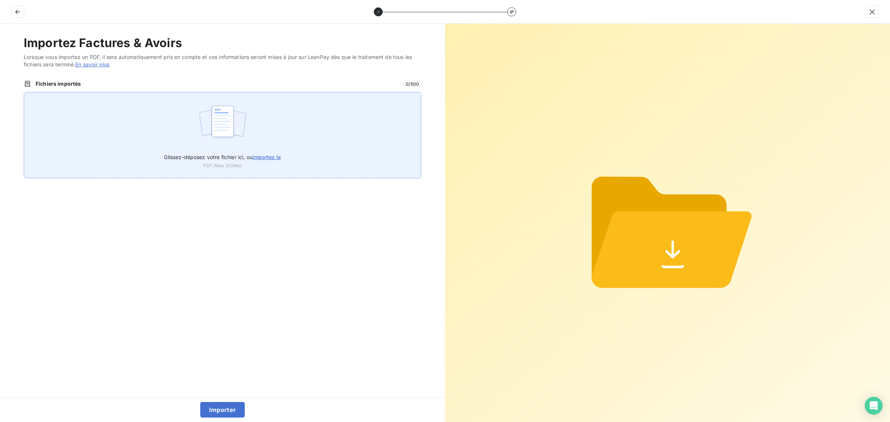 The height and width of the screenshot is (422, 890). I want to click on h2: Importez Factures & Avoirs, so click(222, 43).